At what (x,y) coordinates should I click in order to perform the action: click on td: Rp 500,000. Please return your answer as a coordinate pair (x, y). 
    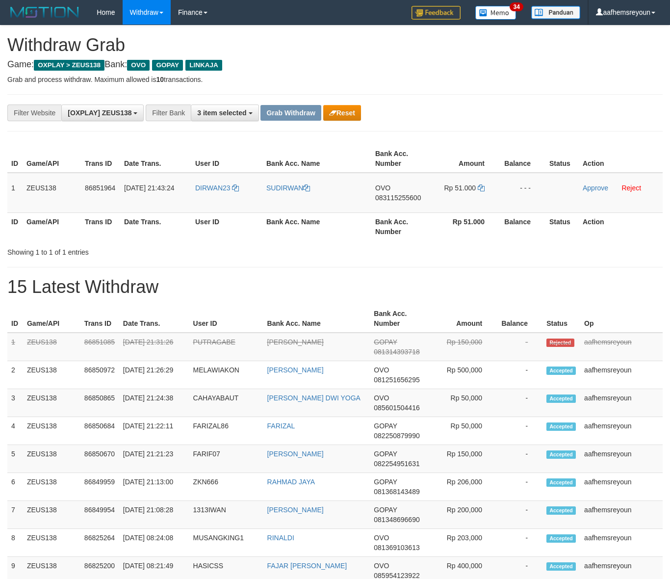
    Looking at the image, I should click on (462, 375).